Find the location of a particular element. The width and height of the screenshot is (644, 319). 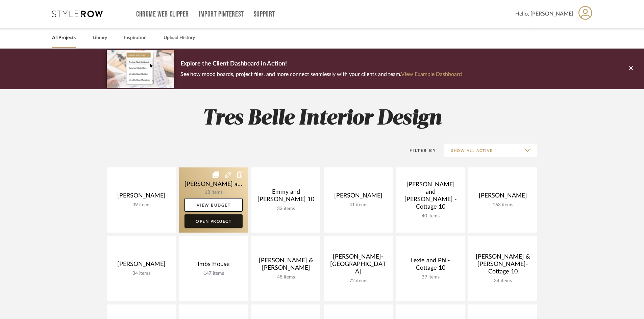

div: 163 items is located at coordinates (503, 205).